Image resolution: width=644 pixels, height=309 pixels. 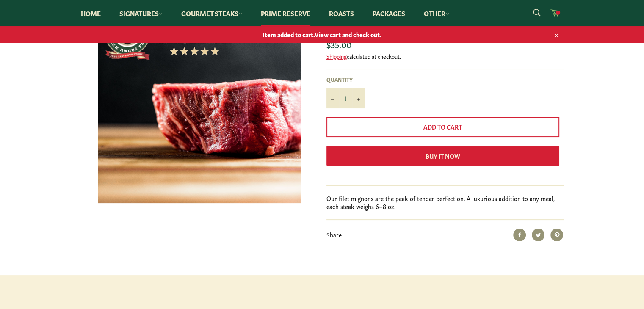 I want to click on span: Share, so click(x=334, y=235).